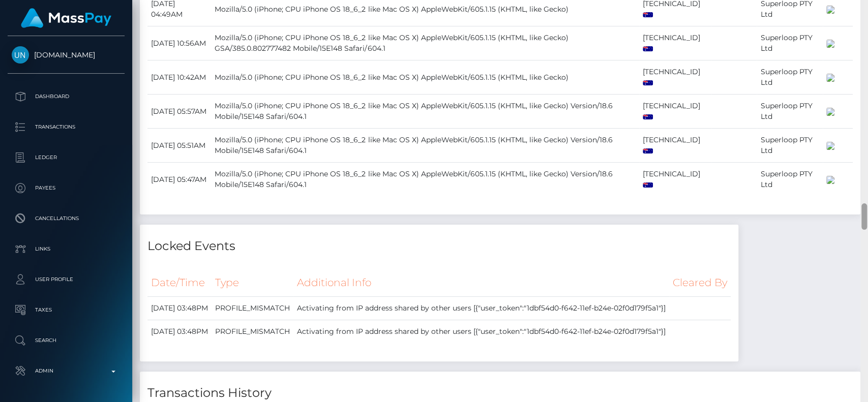 This screenshot has height=402, width=868. I want to click on h4: Locked Events, so click(439, 246).